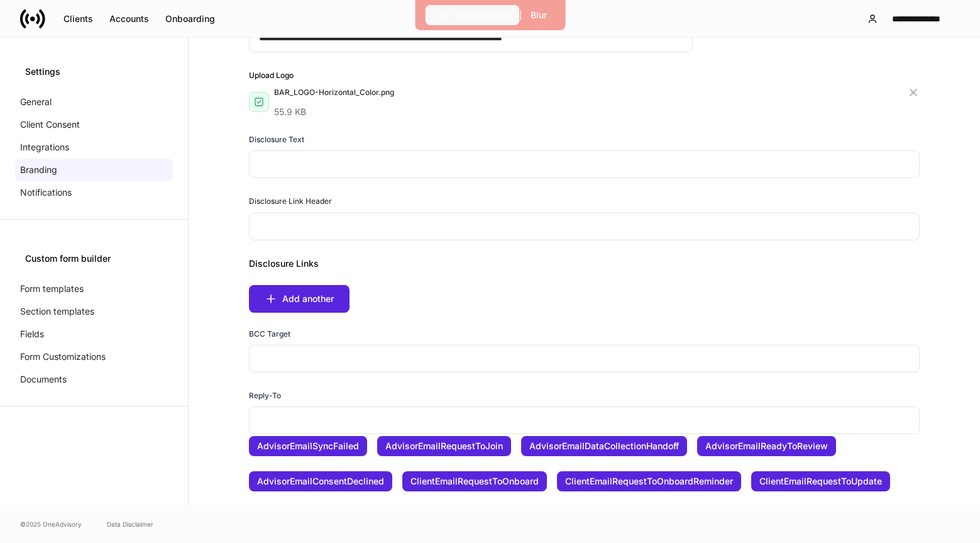  I want to click on button: Blur, so click(539, 15).